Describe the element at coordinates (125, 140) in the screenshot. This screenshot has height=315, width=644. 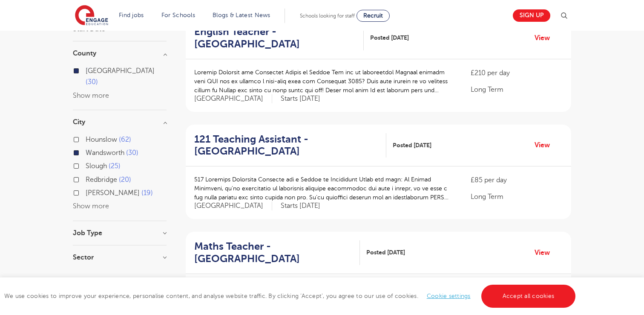
I see `span: 62` at that location.